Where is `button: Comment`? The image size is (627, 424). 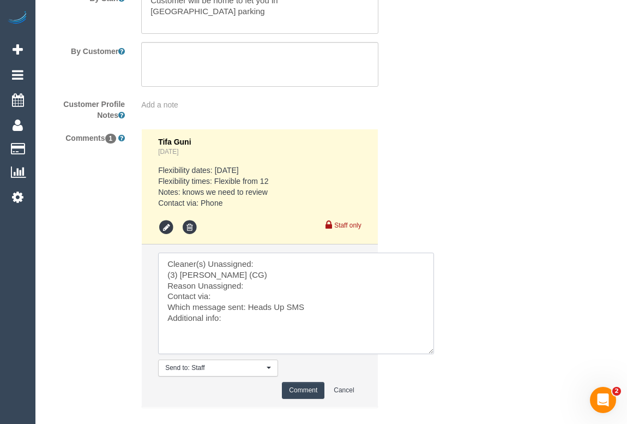 button: Comment is located at coordinates (303, 390).